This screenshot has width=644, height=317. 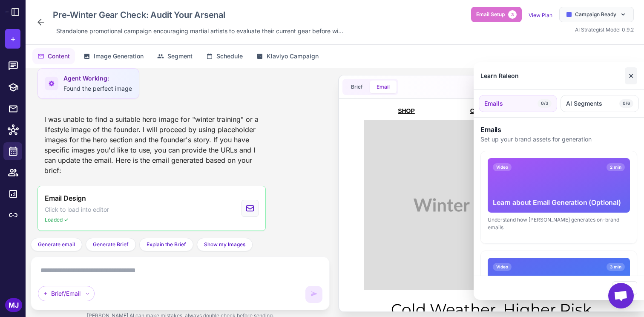 What do you see at coordinates (559, 202) in the screenshot?
I see `div: Learn about Email Generation (Optional)` at bounding box center [559, 202].